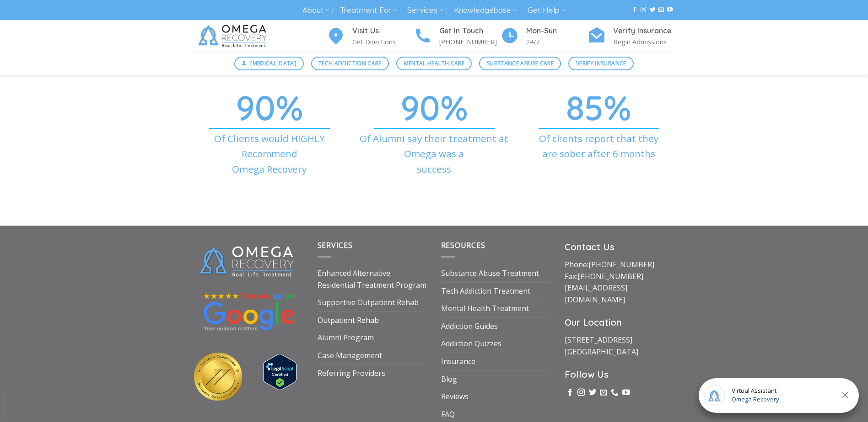  What do you see at coordinates (644, 42) in the screenshot?
I see `p: Begin Admissions` at bounding box center [644, 42].